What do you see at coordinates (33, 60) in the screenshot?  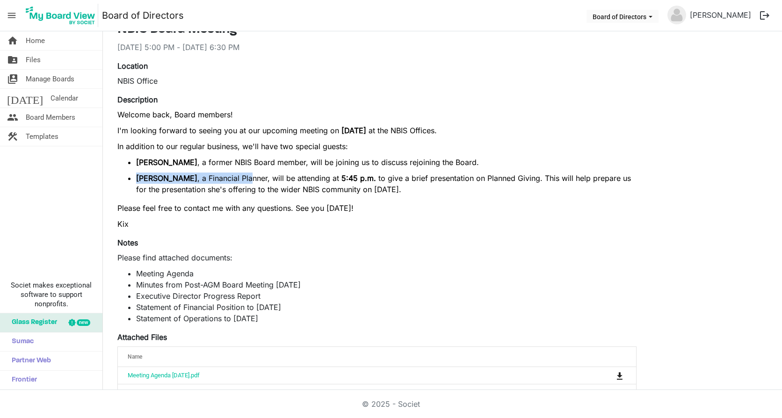 I see `span: Files` at bounding box center [33, 60].